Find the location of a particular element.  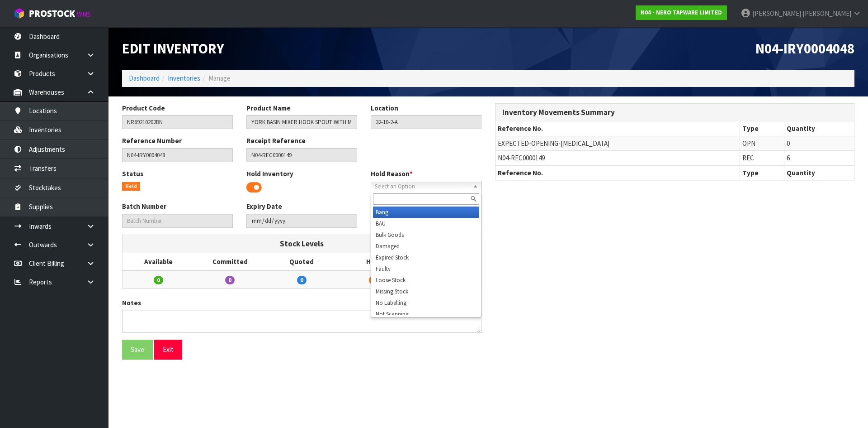

label: Hold Inventory is located at coordinates (270, 174).